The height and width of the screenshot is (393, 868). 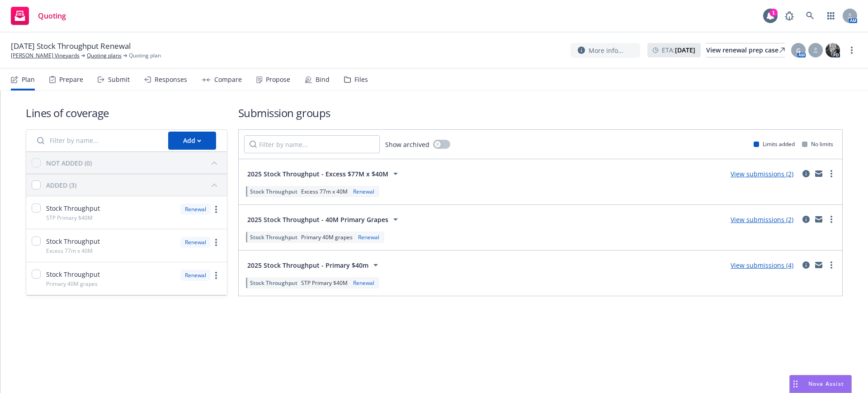 What do you see at coordinates (762, 265) in the screenshot?
I see `a: View submissions (4)` at bounding box center [762, 265].